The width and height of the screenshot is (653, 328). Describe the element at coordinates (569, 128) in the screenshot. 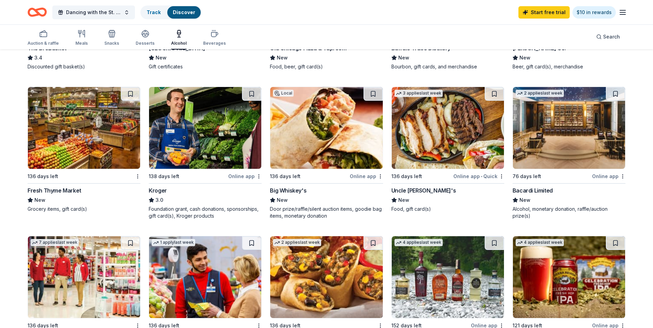

I see `img: Image for Bacardi Limited` at that location.